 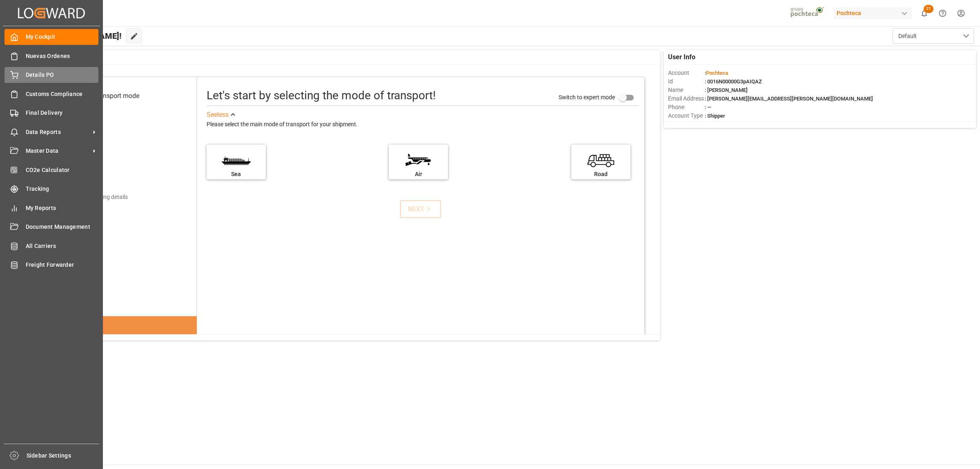 What do you see at coordinates (58, 132) in the screenshot?
I see `span: Data Reports` at bounding box center [58, 132].